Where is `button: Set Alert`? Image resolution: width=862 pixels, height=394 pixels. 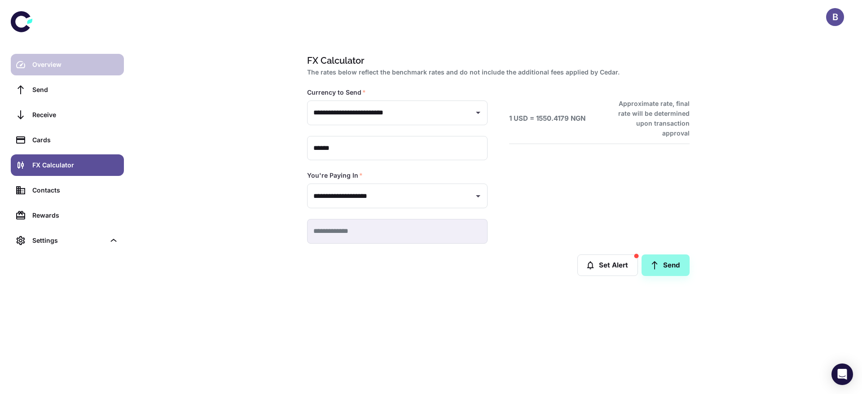
button: Set Alert is located at coordinates (608, 265).